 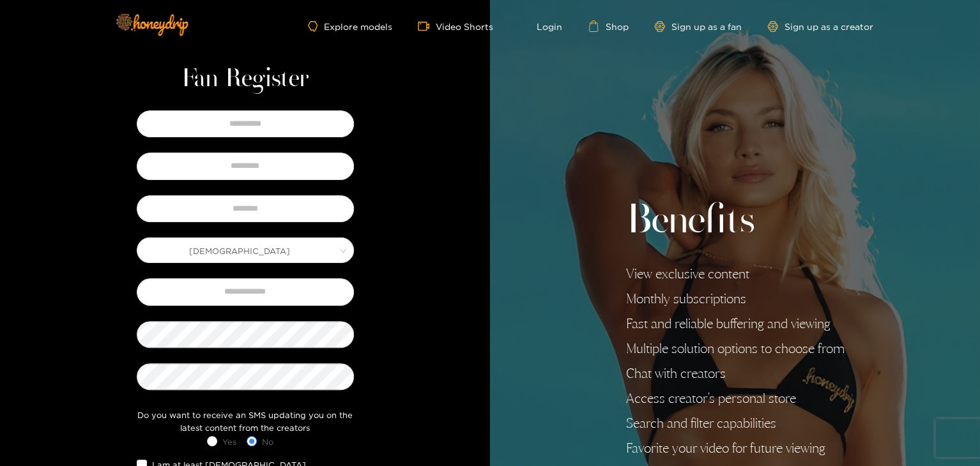 What do you see at coordinates (609, 26) in the screenshot?
I see `a: Shop` at bounding box center [609, 26].